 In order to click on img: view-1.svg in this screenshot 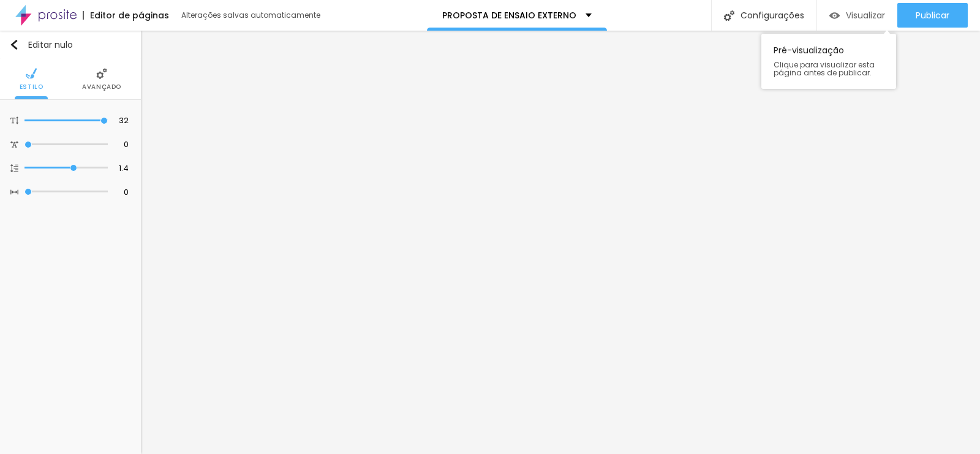, I will do `click(834, 15)`.